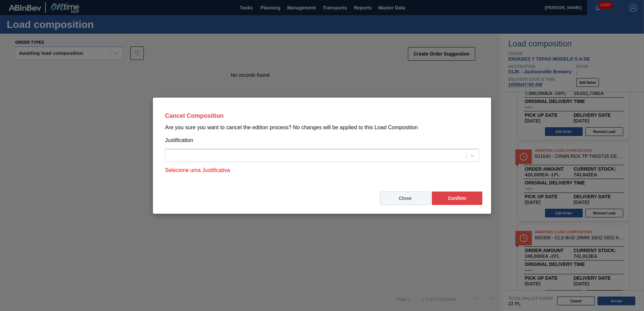  What do you see at coordinates (322, 128) in the screenshot?
I see `p: Are you sure you want to cancel the edition process? No changes will be applied to this Load Comp...` at bounding box center [322, 128].